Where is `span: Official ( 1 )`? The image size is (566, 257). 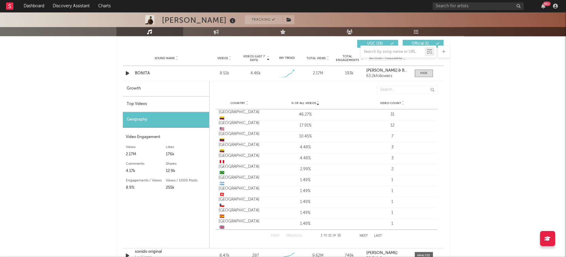
span: Official ( 1 ) is located at coordinates (421, 44).